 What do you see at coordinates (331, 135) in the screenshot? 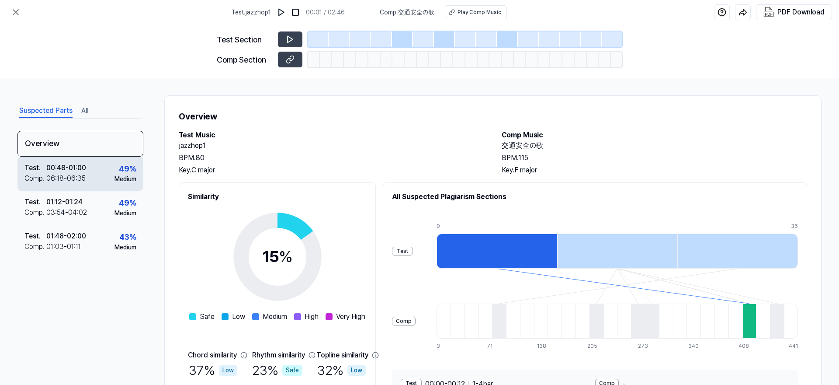
I see `h2: Test Music` at bounding box center [331, 135].